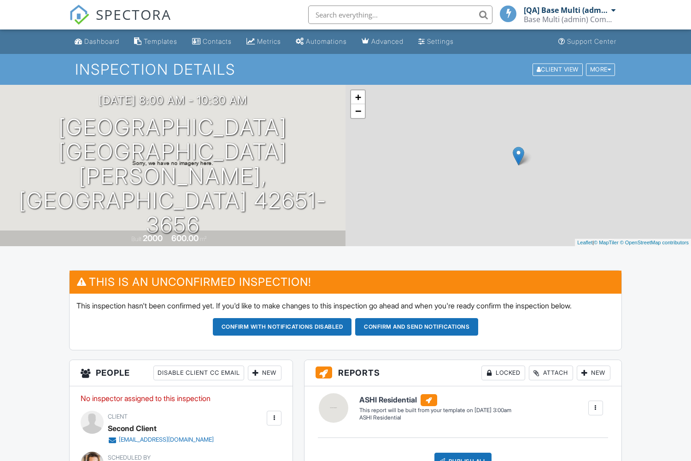 The width and height of the screenshot is (691, 461). Describe the element at coordinates (199, 373) in the screenshot. I see `div: Disable Client CC Email` at that location.